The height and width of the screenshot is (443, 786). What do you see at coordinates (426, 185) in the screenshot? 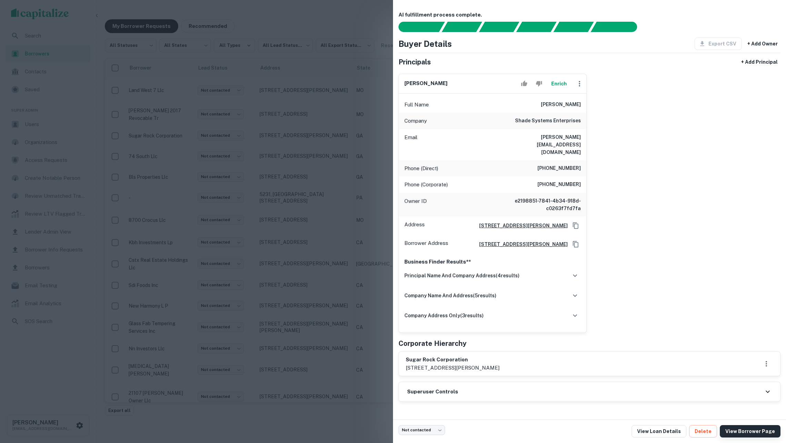
I see `p: Phone (Corporate)` at bounding box center [426, 185].